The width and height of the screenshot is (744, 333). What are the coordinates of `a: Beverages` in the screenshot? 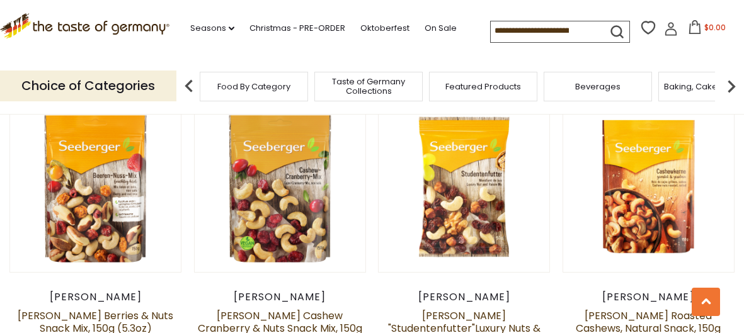 It's located at (598, 86).